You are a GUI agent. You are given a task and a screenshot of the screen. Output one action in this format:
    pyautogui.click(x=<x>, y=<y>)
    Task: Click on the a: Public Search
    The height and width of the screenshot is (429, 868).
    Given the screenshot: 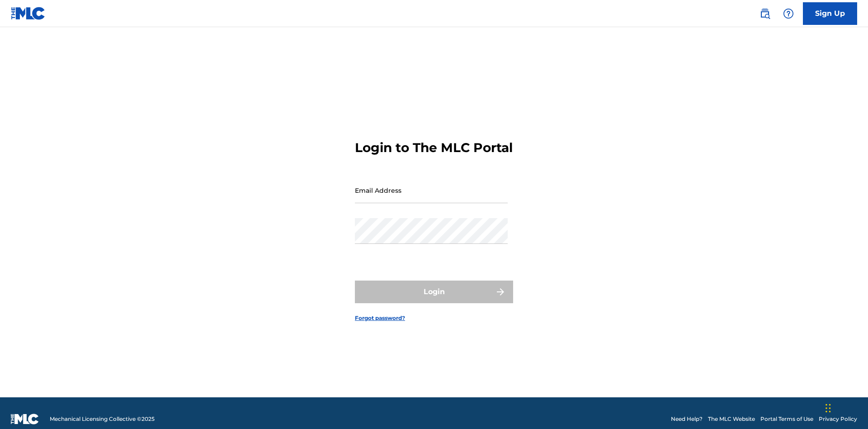 What is the action you would take?
    pyautogui.click(x=765, y=14)
    